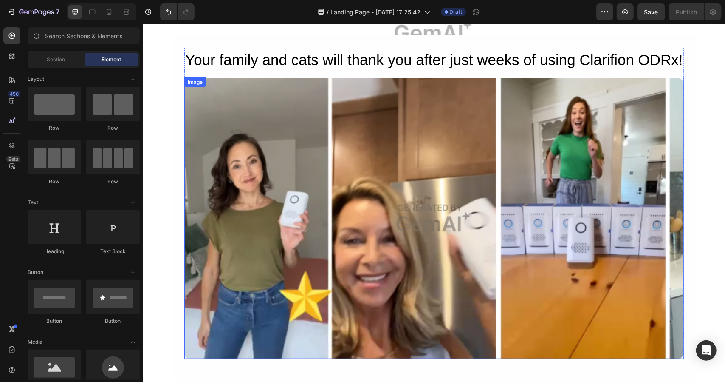 The image size is (725, 382). Describe the element at coordinates (687, 12) in the screenshot. I see `div: Publish` at that location.